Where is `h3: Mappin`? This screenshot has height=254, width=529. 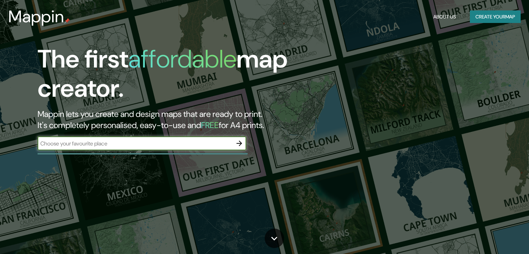 h3: Mappin is located at coordinates (36, 17).